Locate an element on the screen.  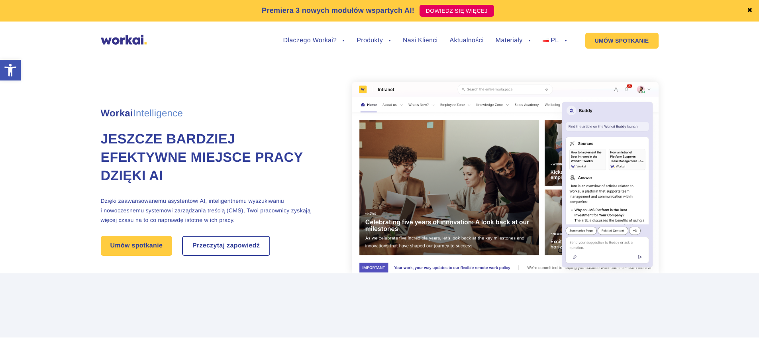
p: Premiera 3 nowych modułów wspartych AI! is located at coordinates (338, 10).